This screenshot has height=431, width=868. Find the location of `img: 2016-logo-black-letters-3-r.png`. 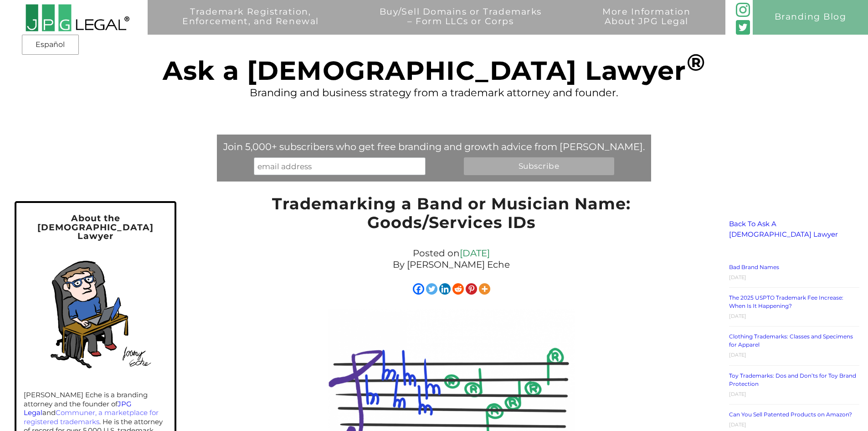

img: 2016-logo-black-letters-3-r.png is located at coordinates (77, 18).